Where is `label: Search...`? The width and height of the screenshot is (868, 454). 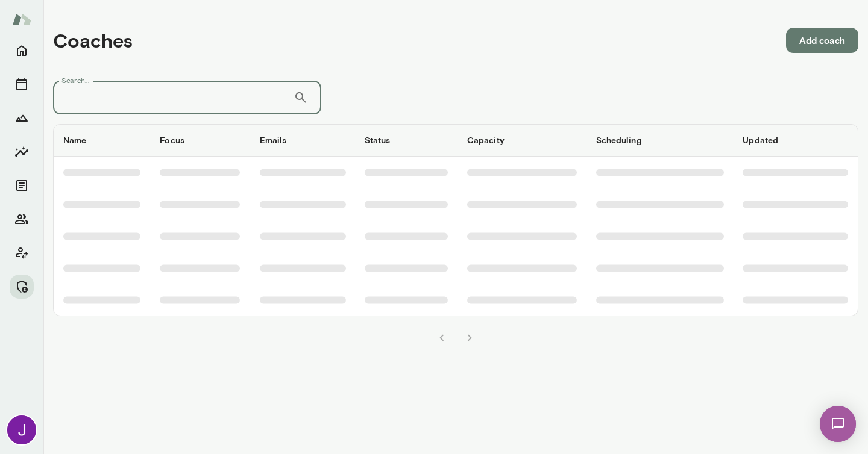
label: Search... is located at coordinates (76, 80).